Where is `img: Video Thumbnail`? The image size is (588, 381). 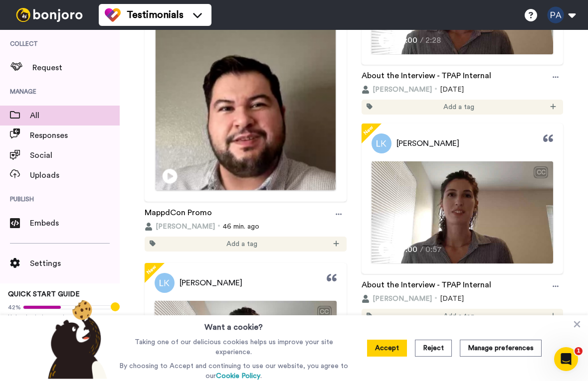
img: Video Thumbnail is located at coordinates (462, 212).